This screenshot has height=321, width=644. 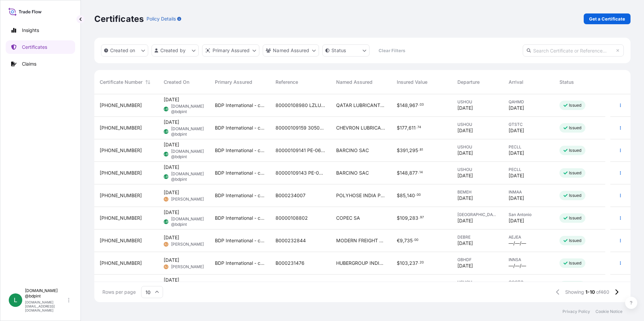 I want to click on span: San Antonio, so click(x=529, y=215).